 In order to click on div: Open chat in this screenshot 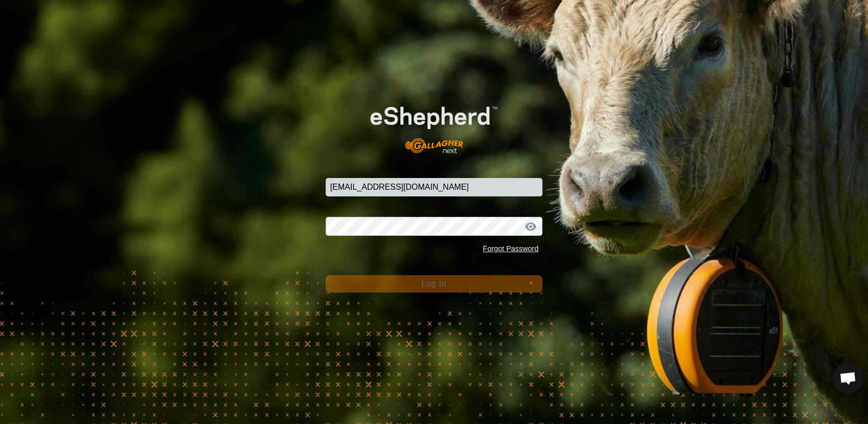, I will do `click(849, 378)`.